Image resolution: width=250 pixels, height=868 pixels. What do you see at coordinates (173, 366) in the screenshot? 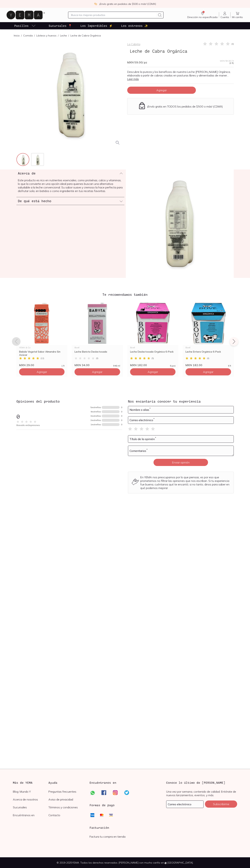
I see `span: 6 pza` at bounding box center [173, 366].